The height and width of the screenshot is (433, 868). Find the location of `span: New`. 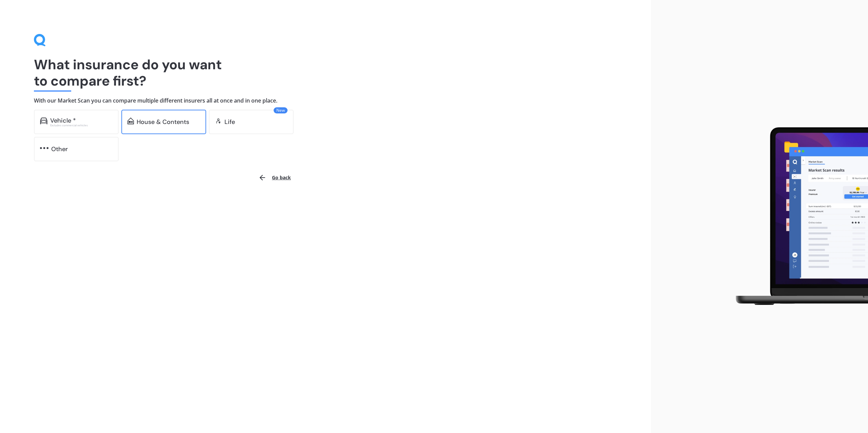

span: New is located at coordinates (281, 110).